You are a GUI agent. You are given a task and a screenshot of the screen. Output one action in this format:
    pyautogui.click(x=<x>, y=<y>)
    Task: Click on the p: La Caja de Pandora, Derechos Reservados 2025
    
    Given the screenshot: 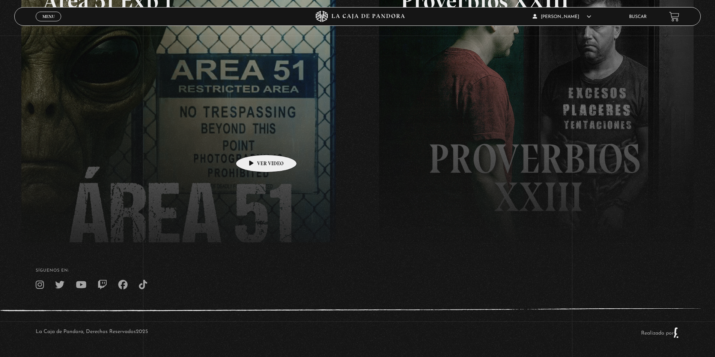 What is the action you would take?
    pyautogui.click(x=92, y=333)
    